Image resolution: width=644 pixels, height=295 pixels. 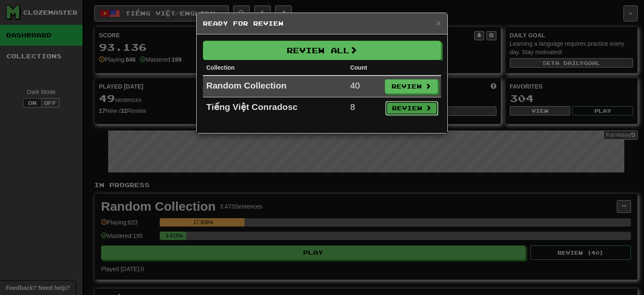 What do you see at coordinates (364, 68) in the screenshot?
I see `th: Count` at bounding box center [364, 68].